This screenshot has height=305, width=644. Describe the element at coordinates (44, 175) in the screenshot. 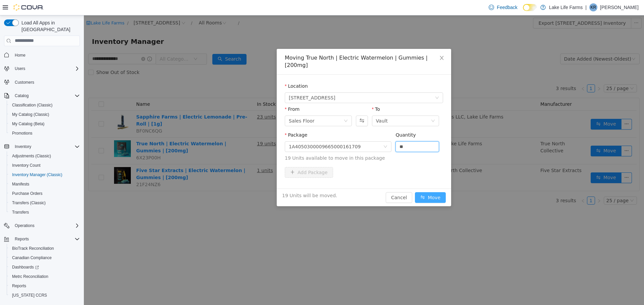

I see `button: Inventory Manager (Classic)` at that location.